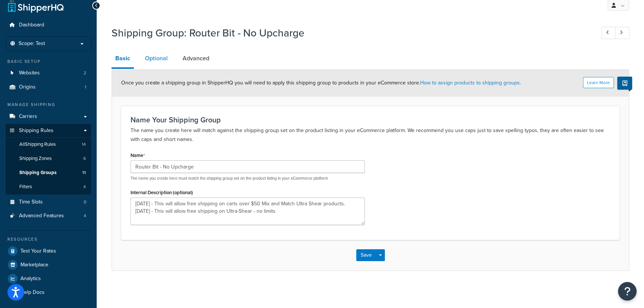 The width and height of the screenshot is (644, 308). Describe the element at coordinates (248, 178) in the screenshot. I see `p: The name you create here must match the shipping group set on the product listing in your eCommer...` at that location.